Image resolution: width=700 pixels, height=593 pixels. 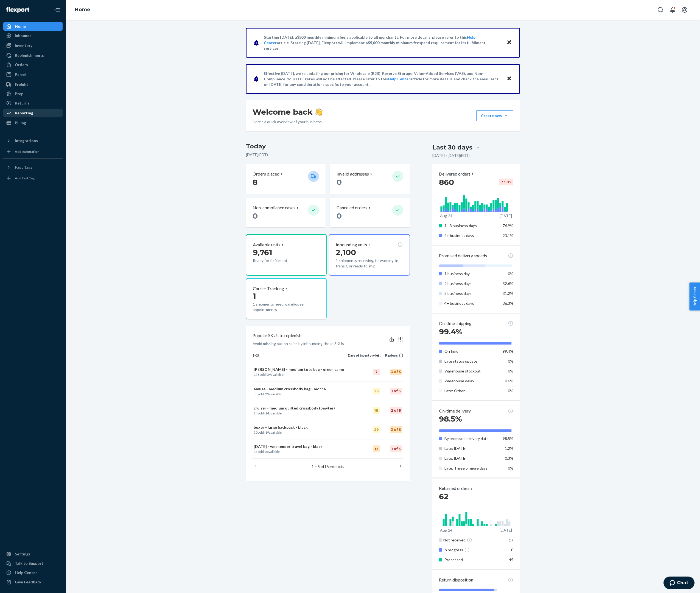 What do you see at coordinates (352, 208) in the screenshot?
I see `p: Canceled orders` at bounding box center [352, 208].